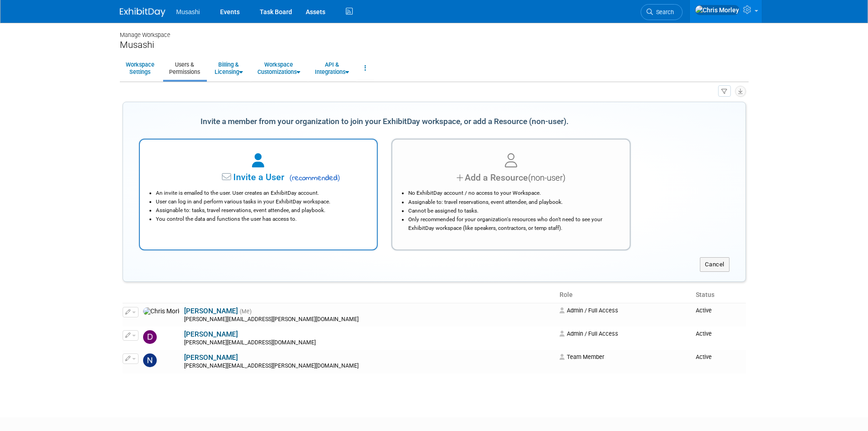 The height and width of the screenshot is (431, 868). What do you see at coordinates (513, 223) in the screenshot?
I see `li: Only recommended for your organization's resources who don't need to see your ExhibitDay workspac...` at bounding box center [513, 223].